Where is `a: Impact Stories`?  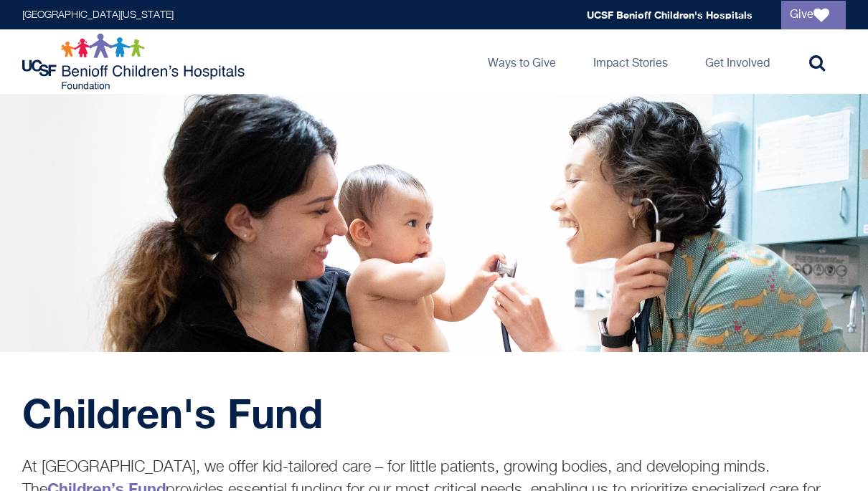
a: Impact Stories is located at coordinates (631, 61).